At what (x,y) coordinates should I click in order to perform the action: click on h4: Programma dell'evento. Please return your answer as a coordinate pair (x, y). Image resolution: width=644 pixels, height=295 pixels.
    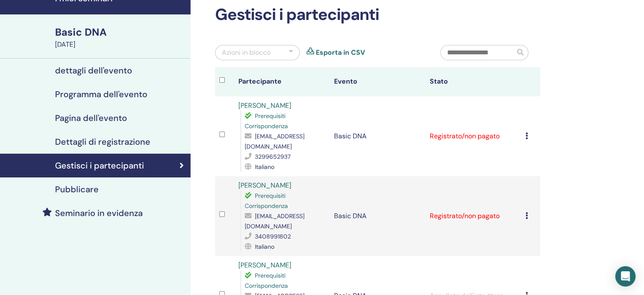
    Looking at the image, I should click on (102, 94).